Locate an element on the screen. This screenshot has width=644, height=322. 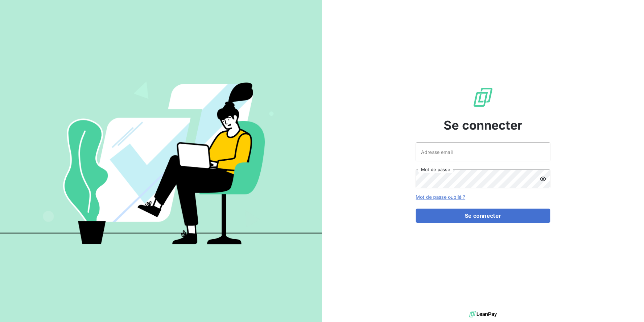
input: placeholder is located at coordinates (483, 152).